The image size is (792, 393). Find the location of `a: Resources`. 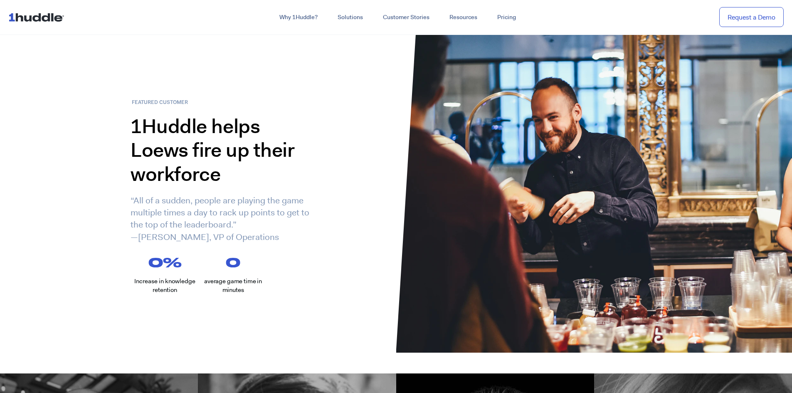

a: Resources is located at coordinates (463, 17).